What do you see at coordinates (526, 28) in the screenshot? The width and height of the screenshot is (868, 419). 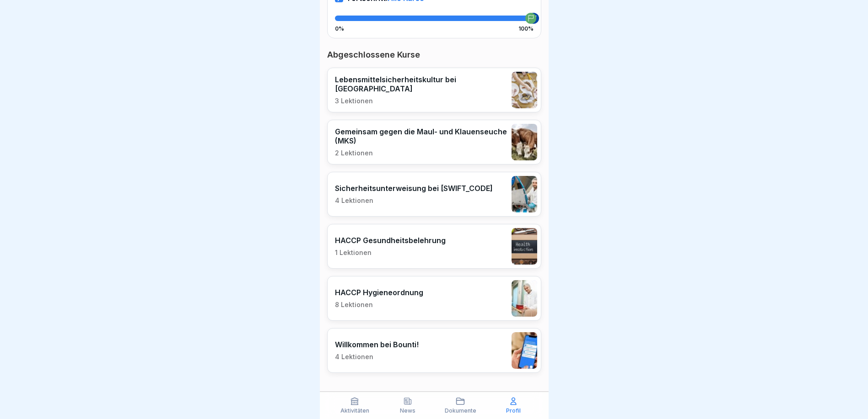 I see `p: 100%` at bounding box center [526, 28].